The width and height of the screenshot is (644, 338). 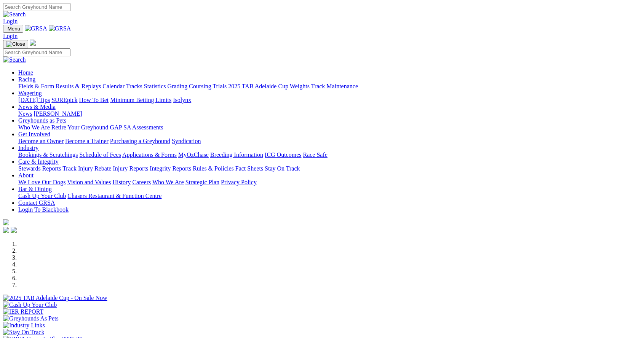 I want to click on img: 2025 TAB Adelaide Cup - On Sale Now, so click(x=55, y=298).